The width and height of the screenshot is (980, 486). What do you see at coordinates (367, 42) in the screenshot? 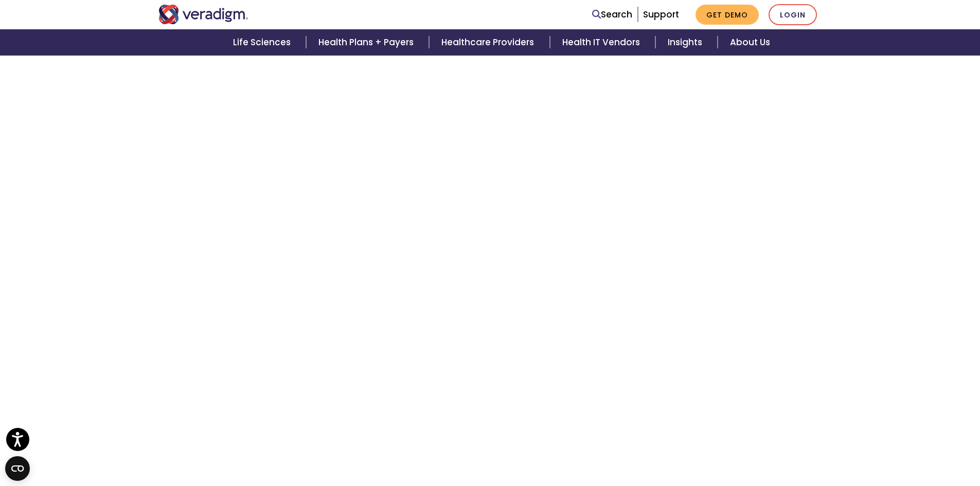
I see `a: Health Plans + Payers` at bounding box center [367, 42].